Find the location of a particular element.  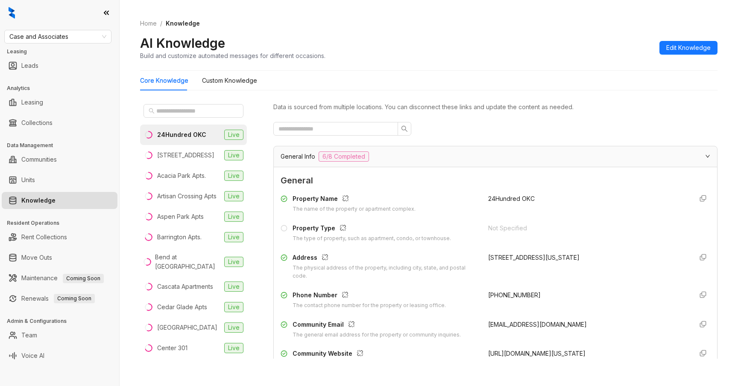

h3: Analytics is located at coordinates (63, 88).